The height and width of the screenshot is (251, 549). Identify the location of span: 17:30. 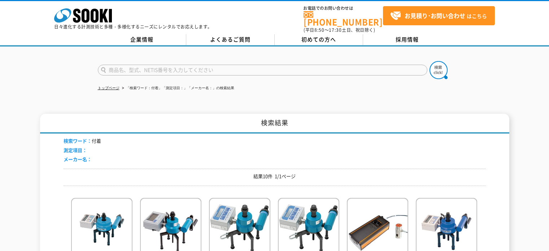
(335, 30).